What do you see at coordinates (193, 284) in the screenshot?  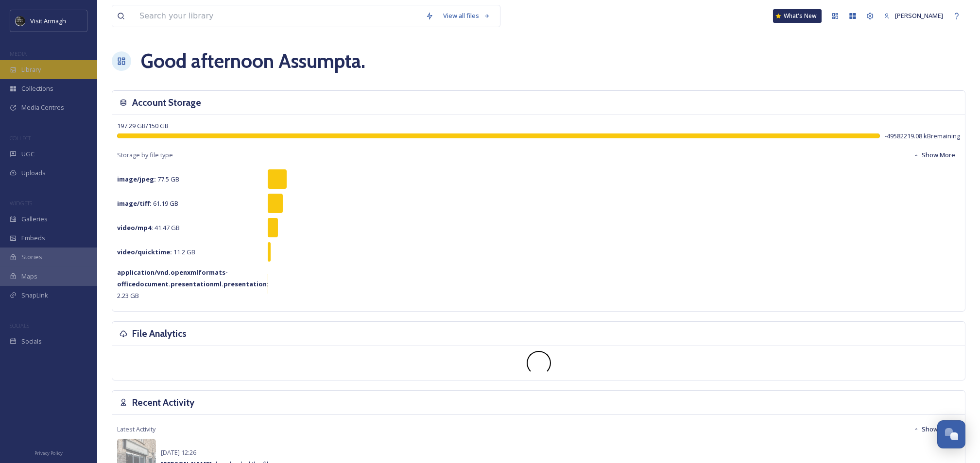 I see `span: 2.23 GB` at bounding box center [193, 284].